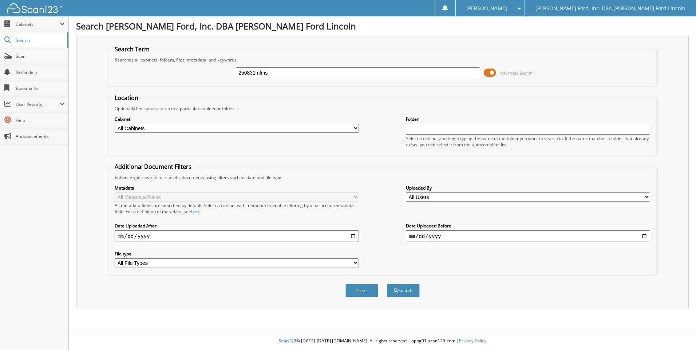 The width and height of the screenshot is (696, 350). Describe the element at coordinates (196, 212) in the screenshot. I see `a: here` at that location.